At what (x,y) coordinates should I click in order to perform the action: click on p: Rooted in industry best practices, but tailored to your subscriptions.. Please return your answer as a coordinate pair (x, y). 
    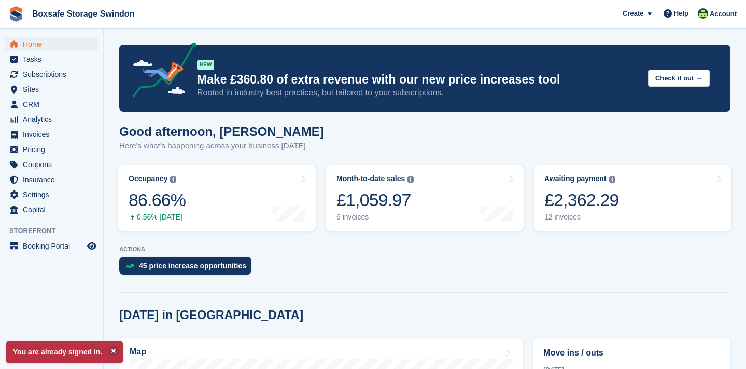
    Looking at the image, I should click on (419, 93).